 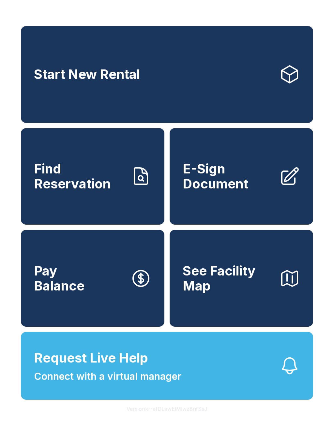 What do you see at coordinates (91, 358) in the screenshot?
I see `span: Request Live Help` at bounding box center [91, 358].